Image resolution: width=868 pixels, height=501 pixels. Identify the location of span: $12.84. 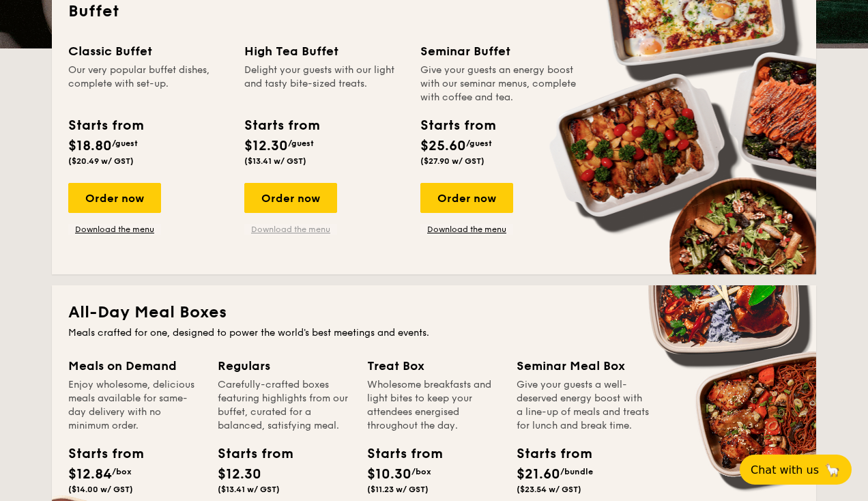
(90, 474).